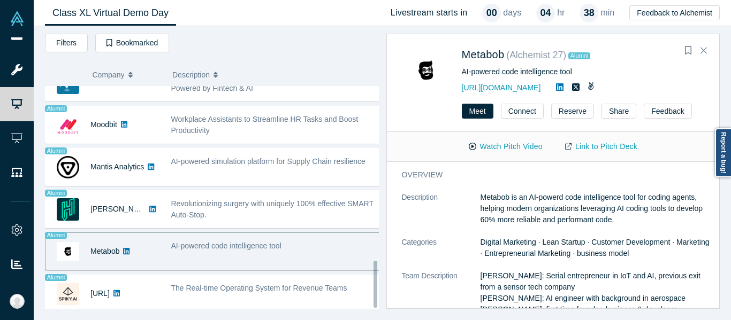  What do you see at coordinates (17, 19) in the screenshot?
I see `img: Alchemist Vault Logo` at bounding box center [17, 19].